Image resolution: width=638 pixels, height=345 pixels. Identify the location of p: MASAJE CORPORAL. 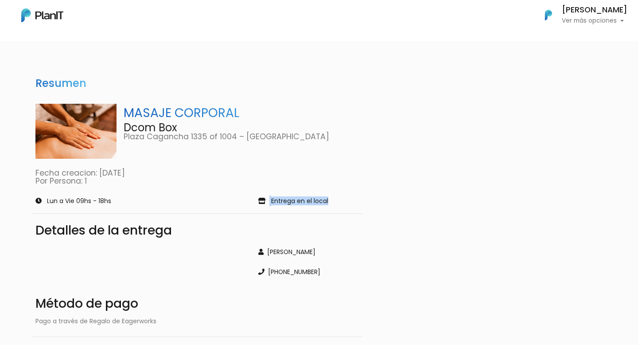
(241, 113).